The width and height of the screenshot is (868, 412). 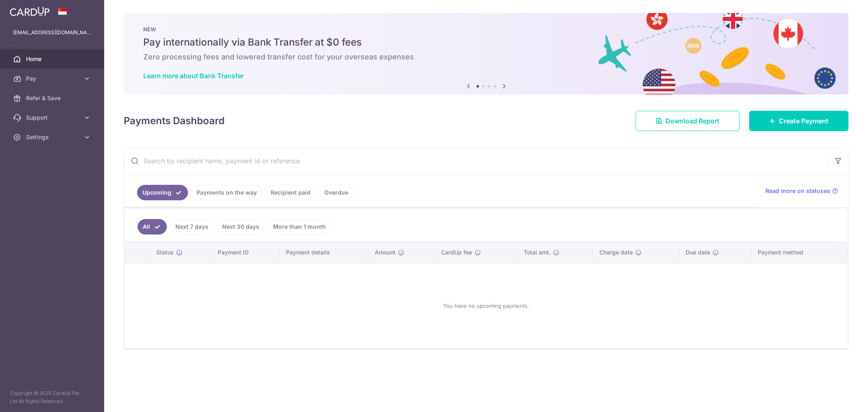 I want to click on th: Payment ID, so click(x=245, y=252).